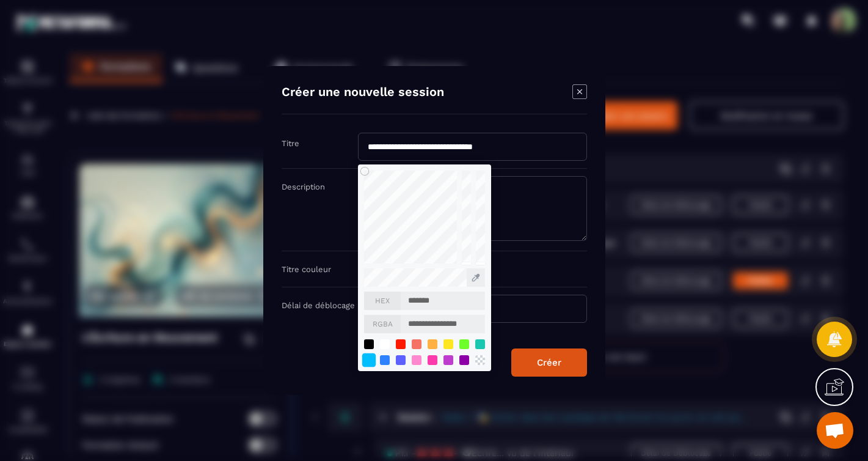 This screenshot has width=868, height=461. What do you see at coordinates (549, 362) in the screenshot?
I see `button: Créer` at bounding box center [549, 362].